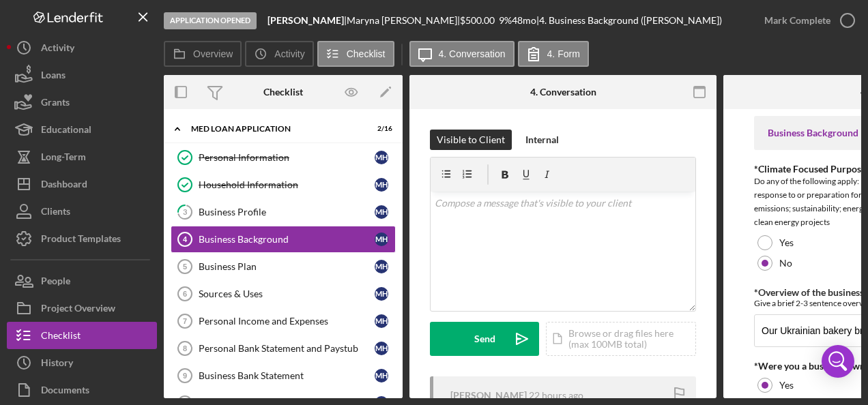 The width and height of the screenshot is (868, 405). What do you see at coordinates (287, 157) in the screenshot?
I see `div: Personal Information` at bounding box center [287, 157].